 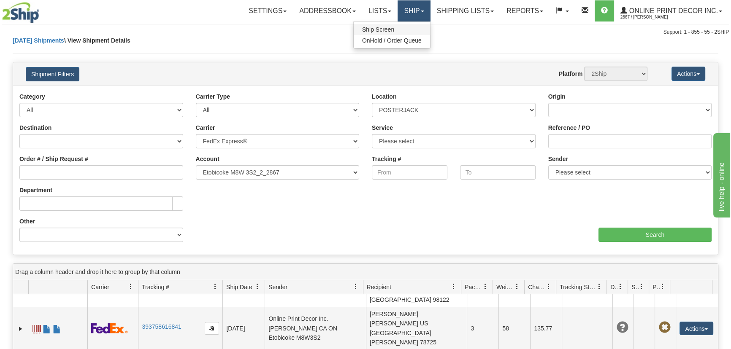 I want to click on a: Tracking Status filter column settings, so click(x=599, y=287).